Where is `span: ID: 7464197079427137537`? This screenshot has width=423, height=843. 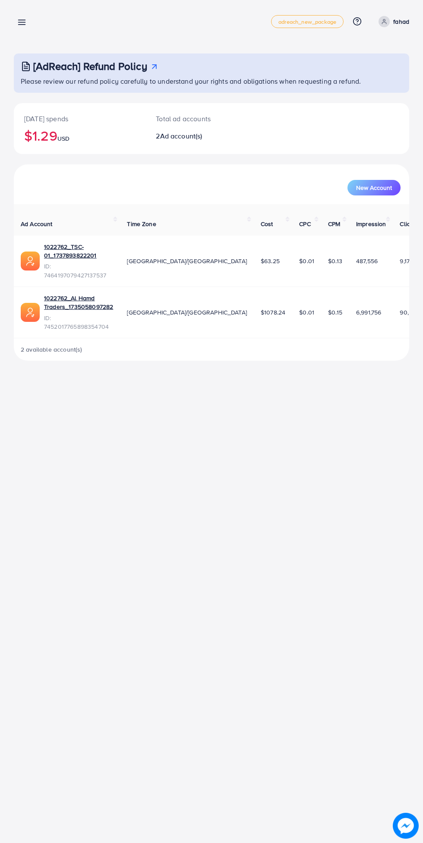 span: ID: 7464197079427137537 is located at coordinates (79, 271).